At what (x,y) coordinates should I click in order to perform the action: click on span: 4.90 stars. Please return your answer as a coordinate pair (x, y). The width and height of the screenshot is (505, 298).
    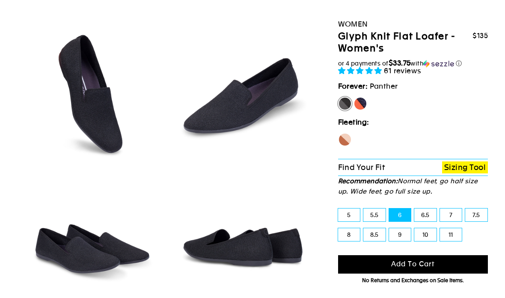
    Looking at the image, I should click on (361, 71).